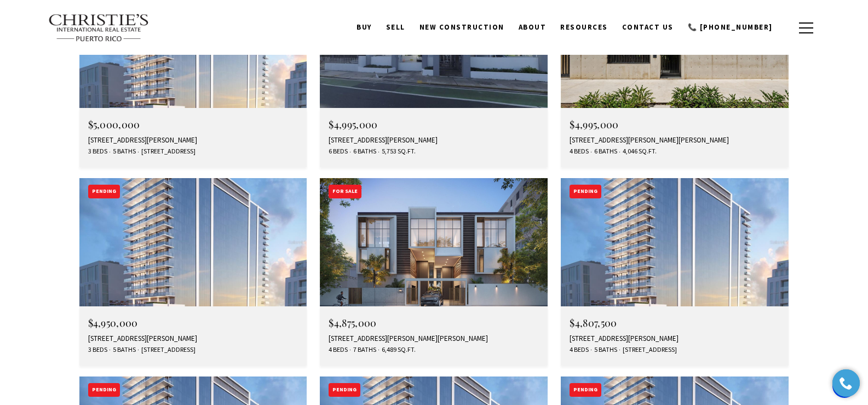 The image size is (868, 405). I want to click on a: New Construction, so click(462, 28).